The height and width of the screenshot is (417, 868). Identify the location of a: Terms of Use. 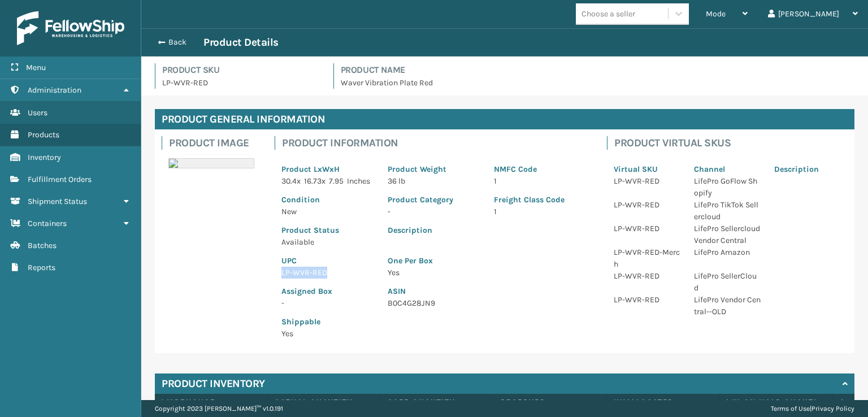
(790, 408).